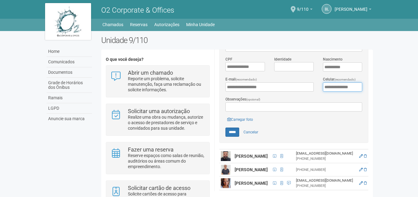 The image size is (418, 197). I want to click on span: 9/110, so click(303, 6).